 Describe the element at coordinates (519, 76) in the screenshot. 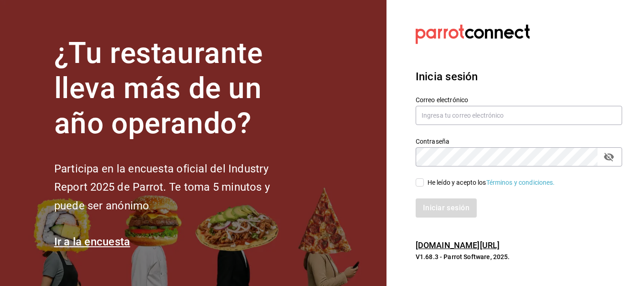

I see `h3: Inicia sesión` at that location.